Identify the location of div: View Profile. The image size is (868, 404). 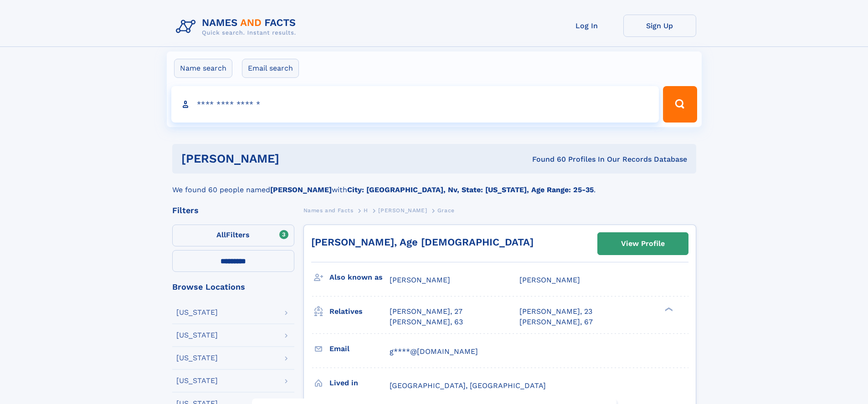
(643, 244).